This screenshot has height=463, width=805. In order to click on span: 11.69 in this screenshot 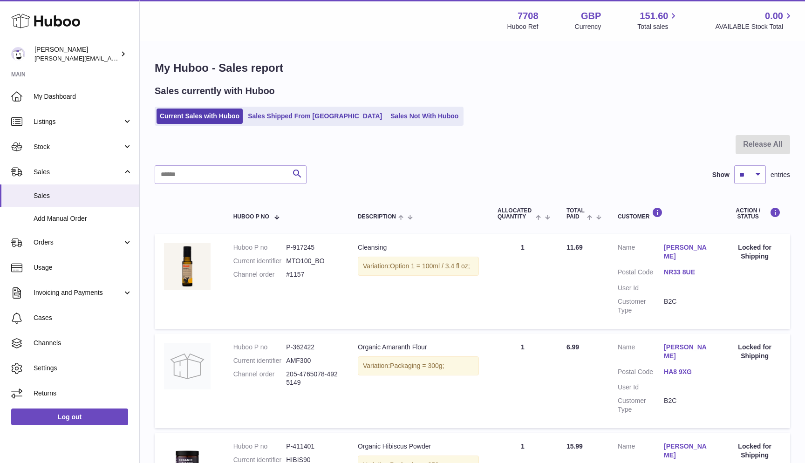, I will do `click(574, 247)`.